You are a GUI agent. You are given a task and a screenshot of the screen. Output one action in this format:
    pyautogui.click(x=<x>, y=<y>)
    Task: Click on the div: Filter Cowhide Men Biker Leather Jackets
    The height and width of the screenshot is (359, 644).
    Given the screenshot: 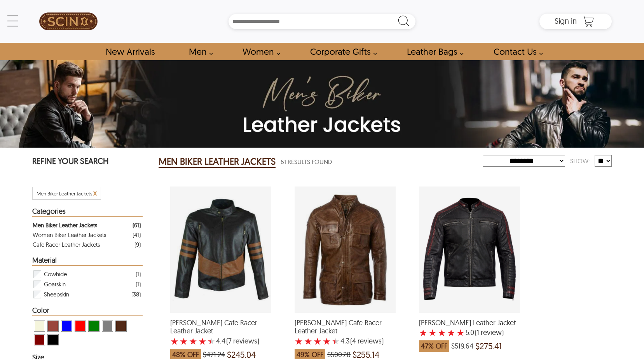 What is the action you would take?
    pyautogui.click(x=87, y=275)
    